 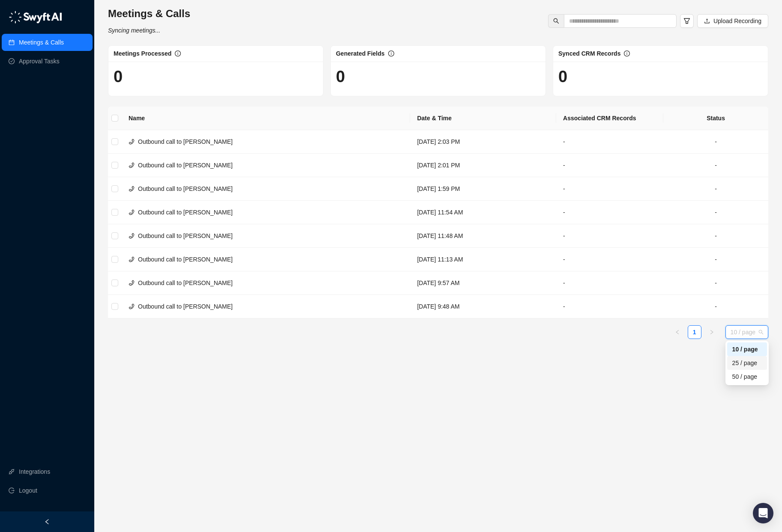 I want to click on th: Associated CRM Records, so click(x=610, y=118).